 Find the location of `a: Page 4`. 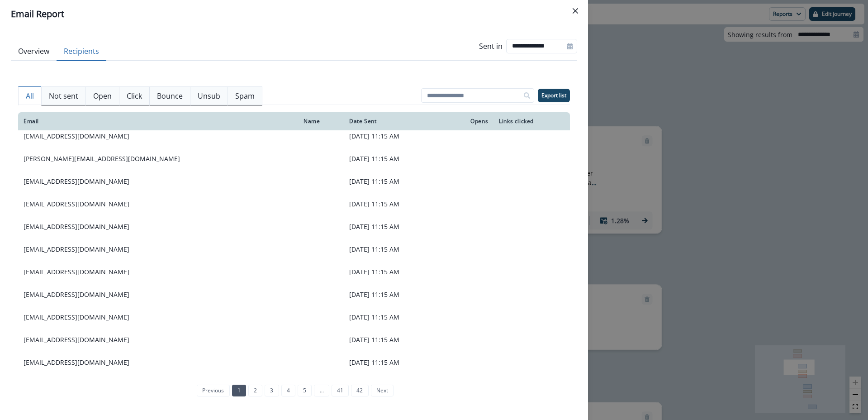

a: Page 4 is located at coordinates (288, 391).